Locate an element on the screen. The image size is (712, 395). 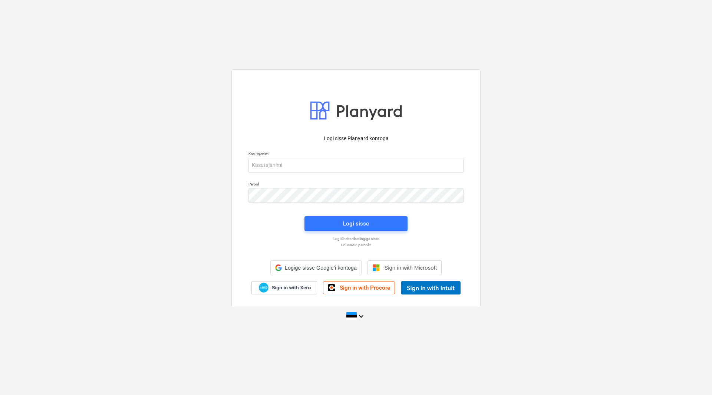
a: Sign in with Xero is located at coordinates (285, 287).